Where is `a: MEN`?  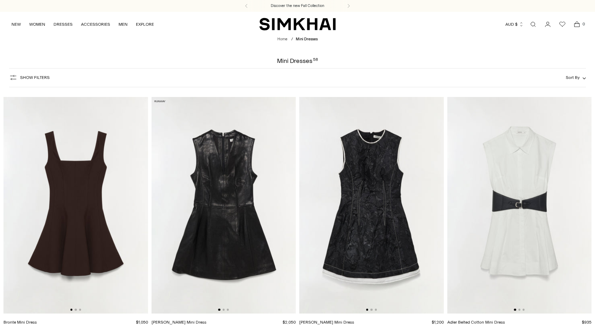
a: MEN is located at coordinates (123, 24).